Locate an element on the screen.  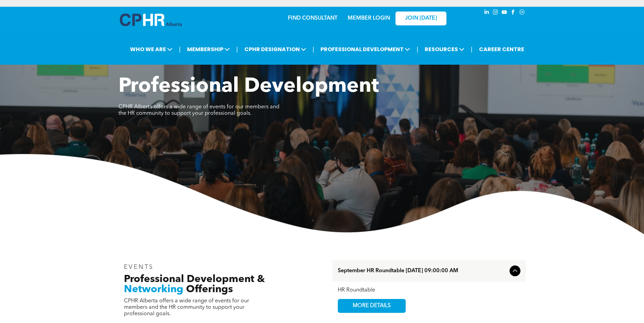
span: Professional Development is located at coordinates (248, 87).